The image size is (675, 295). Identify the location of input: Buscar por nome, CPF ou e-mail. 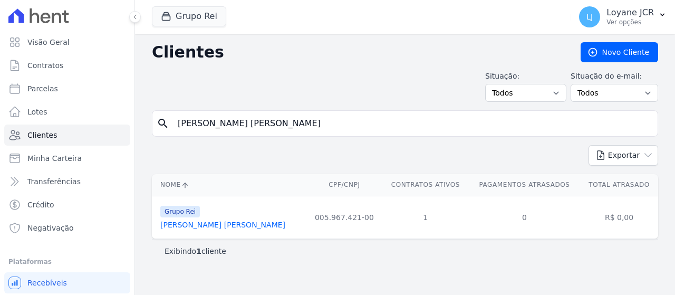
(412, 123).